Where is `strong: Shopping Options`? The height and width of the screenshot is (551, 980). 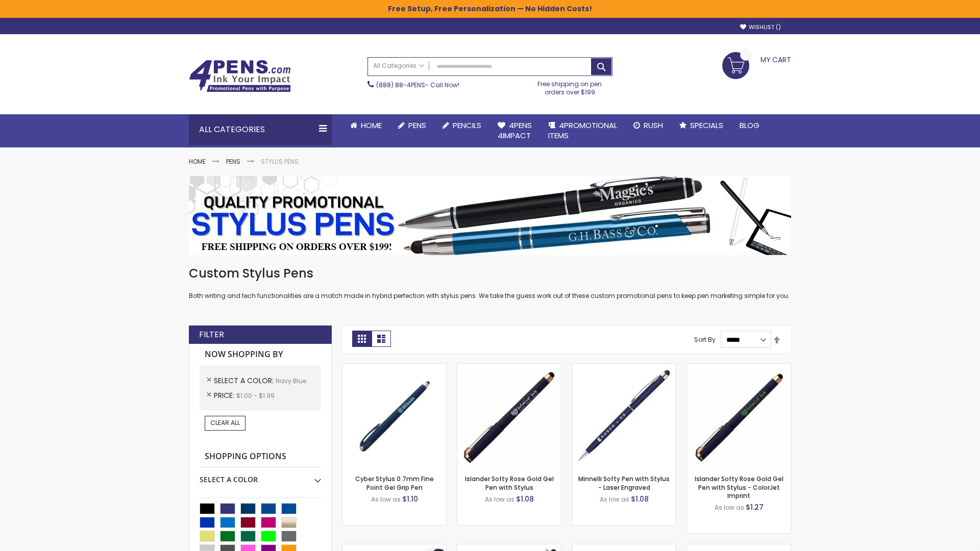 strong: Shopping Options is located at coordinates (260, 457).